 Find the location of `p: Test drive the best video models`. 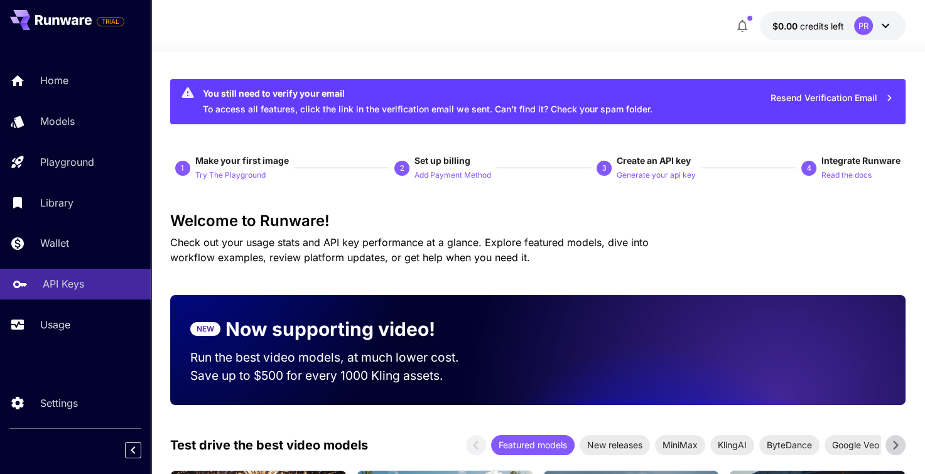

p: Test drive the best video models is located at coordinates (269, 445).